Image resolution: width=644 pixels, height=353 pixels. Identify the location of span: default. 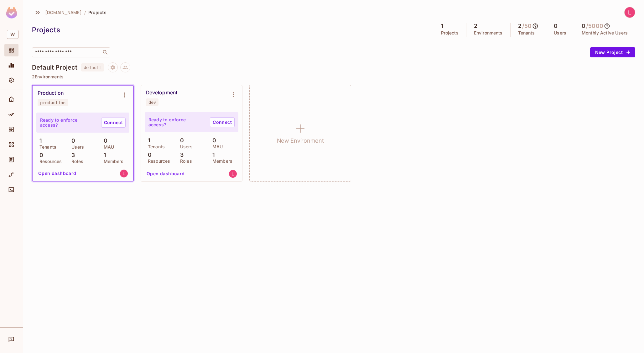
(92, 68).